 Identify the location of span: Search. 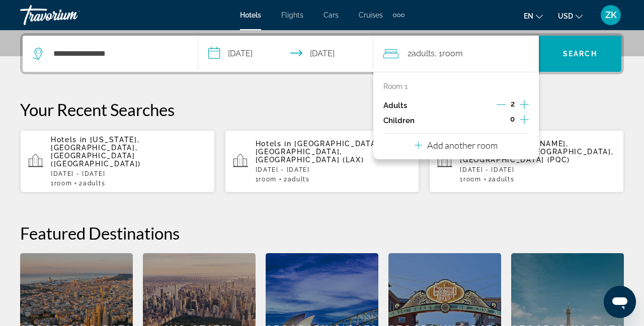
(580, 54).